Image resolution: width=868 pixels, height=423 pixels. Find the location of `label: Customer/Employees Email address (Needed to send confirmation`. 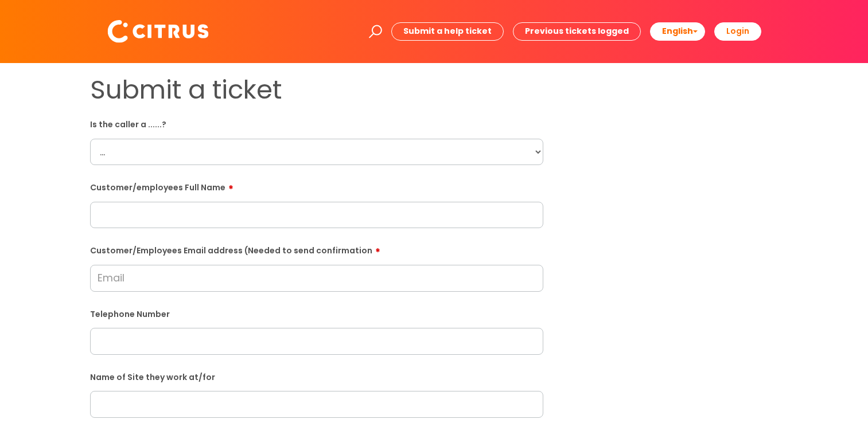

label: Customer/Employees Email address (Needed to send confirmation is located at coordinates (317, 249).